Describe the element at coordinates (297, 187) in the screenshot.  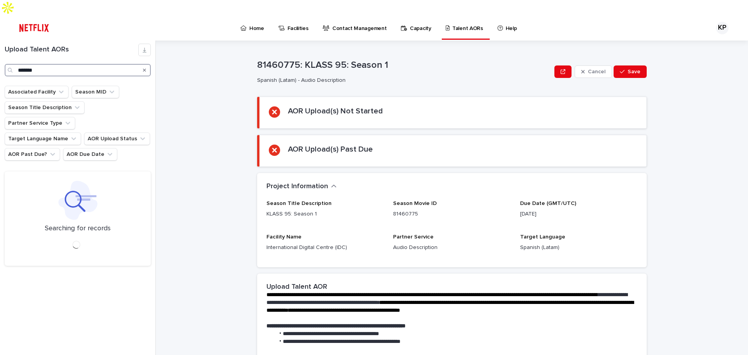
I see `h2: Project Information` at that location.